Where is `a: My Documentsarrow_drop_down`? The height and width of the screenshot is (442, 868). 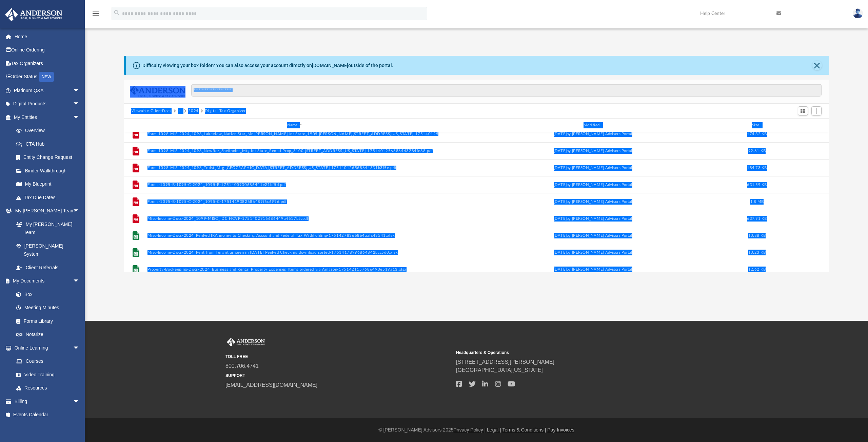
a: My Documentsarrow_drop_down is located at coordinates (46, 281).